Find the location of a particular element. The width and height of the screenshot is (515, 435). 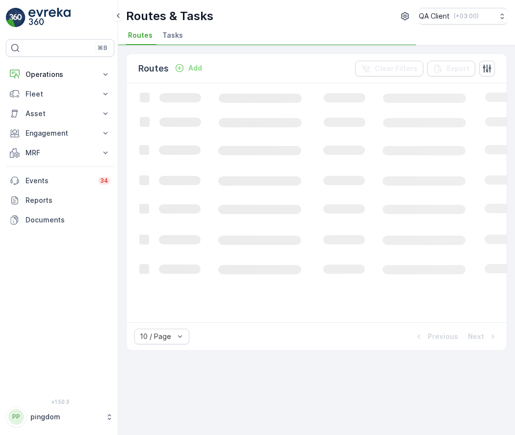

a: Reports is located at coordinates (60, 201).